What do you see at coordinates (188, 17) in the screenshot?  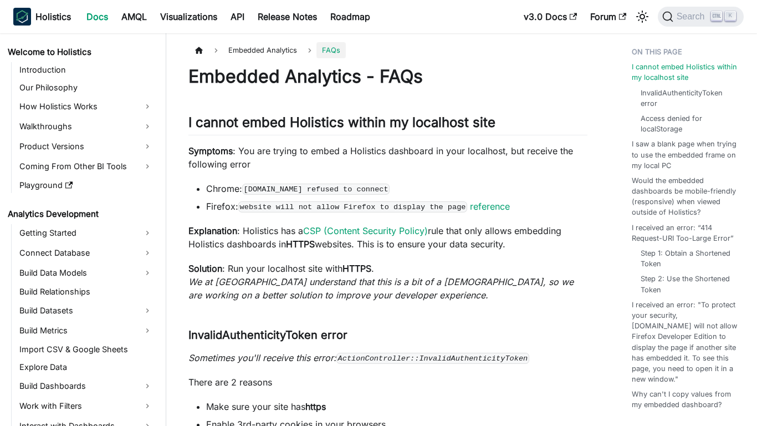 I see `a: Visualizations` at bounding box center [188, 17].